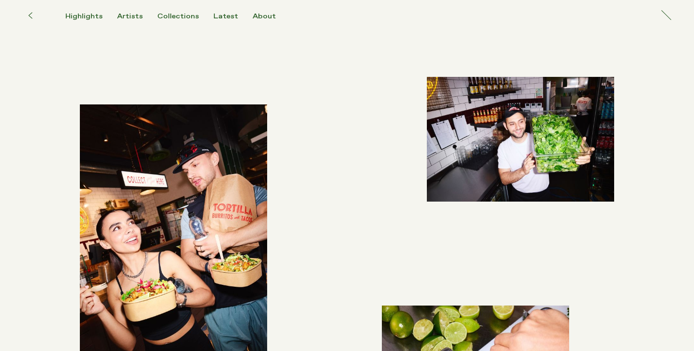  I want to click on button: Latest, so click(233, 16).